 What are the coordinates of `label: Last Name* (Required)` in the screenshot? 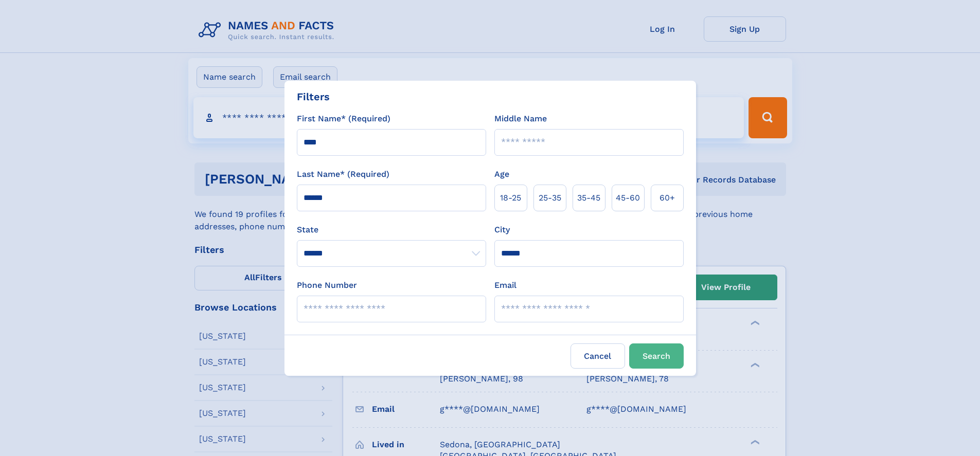 It's located at (343, 174).